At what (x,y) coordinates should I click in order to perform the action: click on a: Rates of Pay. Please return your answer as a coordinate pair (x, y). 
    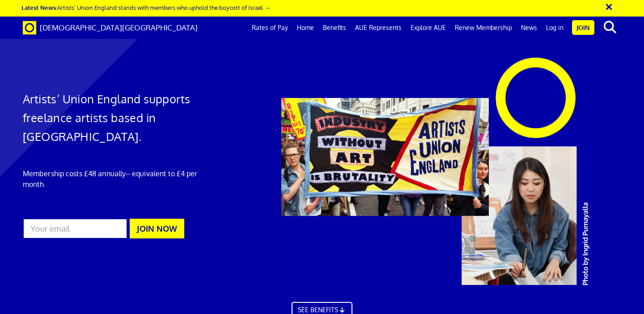
    Looking at the image, I should click on (270, 28).